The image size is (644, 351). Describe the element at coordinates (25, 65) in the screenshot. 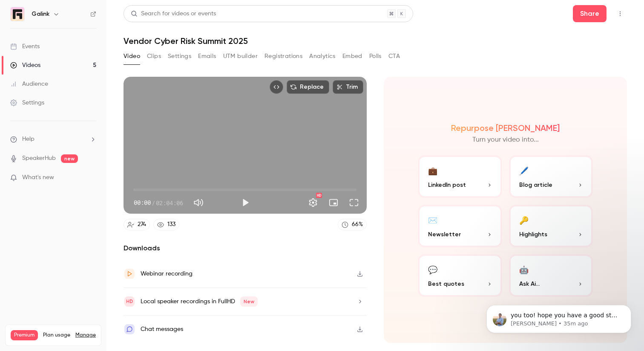

I see `div: Videos` at that location.